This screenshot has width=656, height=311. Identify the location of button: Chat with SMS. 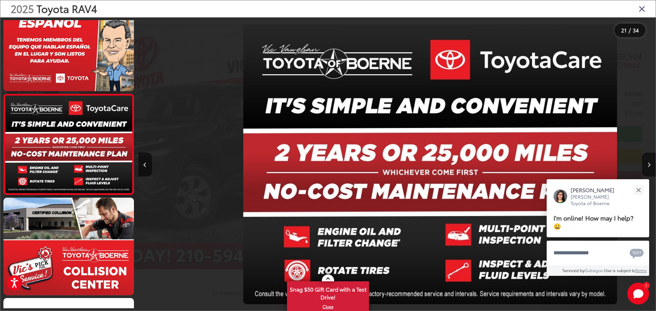
(636, 253).